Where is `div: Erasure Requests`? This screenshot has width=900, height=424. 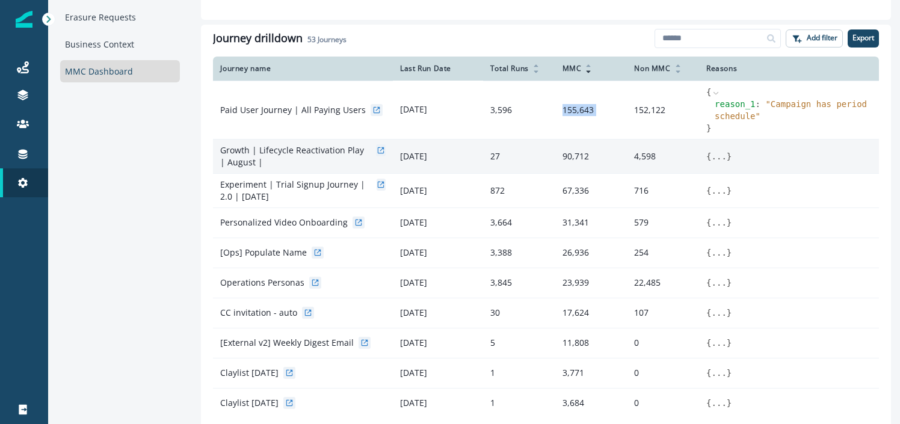 div: Erasure Requests is located at coordinates (120, 17).